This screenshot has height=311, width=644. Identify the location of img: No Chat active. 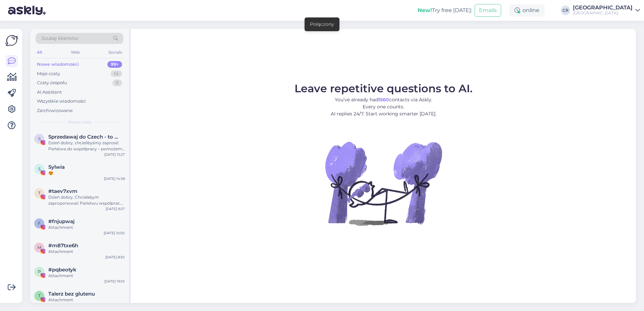
(383, 183).